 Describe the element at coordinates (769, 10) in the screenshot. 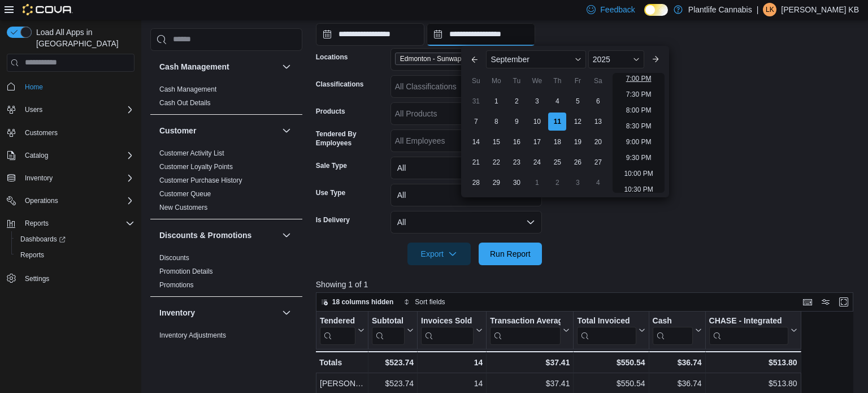

I see `div: Liam KB` at that location.